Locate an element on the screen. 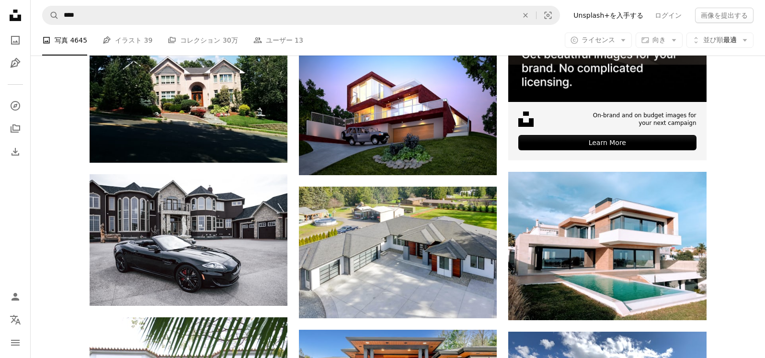 Image resolution: width=765 pixels, height=358 pixels. a: 探す is located at coordinates (15, 106).